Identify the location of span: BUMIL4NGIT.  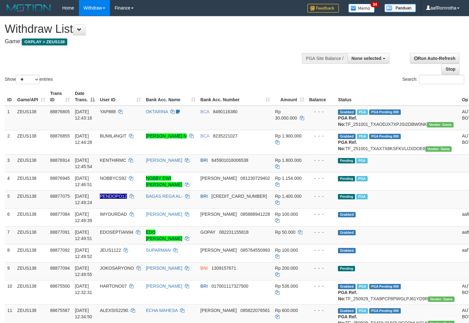
(113, 136).